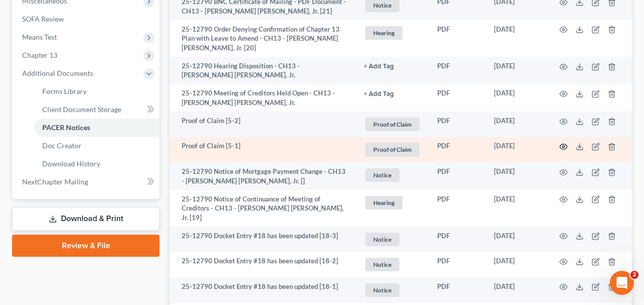 The height and width of the screenshot is (305, 644). Describe the element at coordinates (87, 19) in the screenshot. I see `a: SOFA Review` at that location.